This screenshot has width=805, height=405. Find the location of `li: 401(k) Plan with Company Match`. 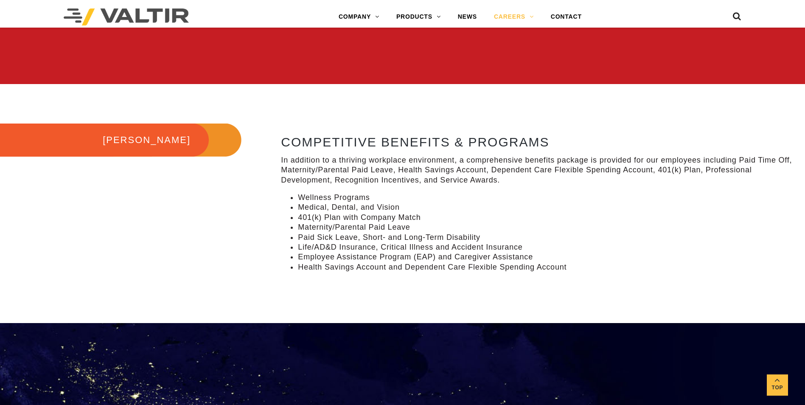

li: 401(k) Plan with Company Match is located at coordinates (545, 217).